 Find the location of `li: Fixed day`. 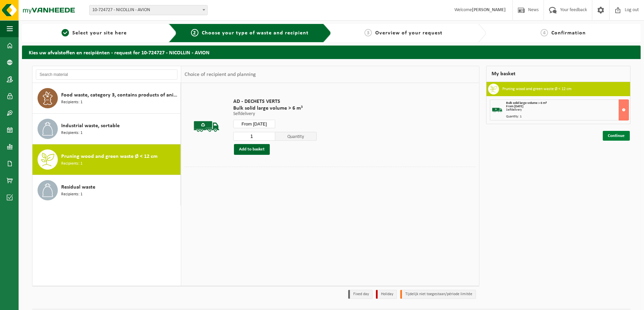

li: Fixed day is located at coordinates (360, 294).